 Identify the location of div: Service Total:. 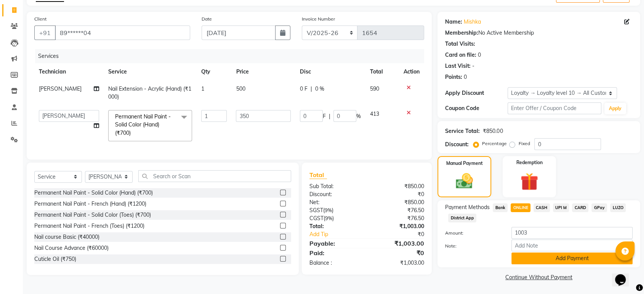
(463, 131).